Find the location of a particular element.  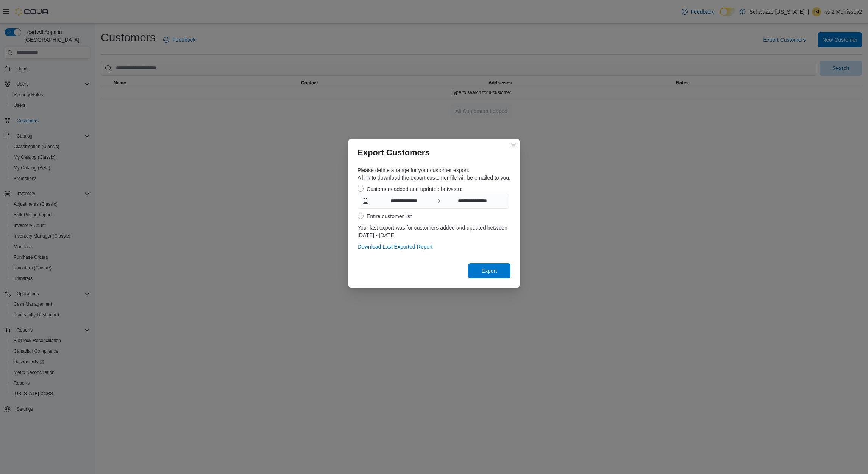

label: Customers added and updated between: is located at coordinates (409, 189).